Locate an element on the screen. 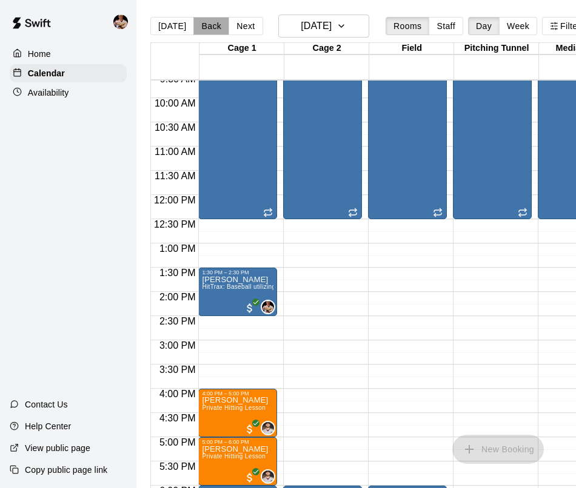 The width and height of the screenshot is (576, 488). button: Week is located at coordinates (517, 26).